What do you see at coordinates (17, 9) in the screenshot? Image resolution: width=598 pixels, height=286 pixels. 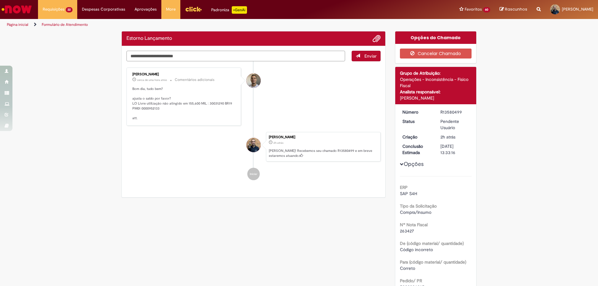 I see `img: ServiceNow` at bounding box center [17, 9].